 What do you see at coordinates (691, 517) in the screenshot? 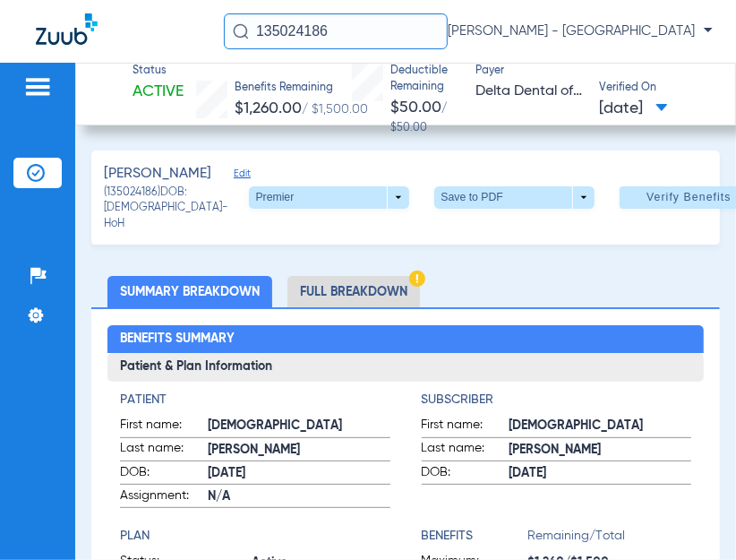
I see `div: Chat Widget` at bounding box center [691, 517].